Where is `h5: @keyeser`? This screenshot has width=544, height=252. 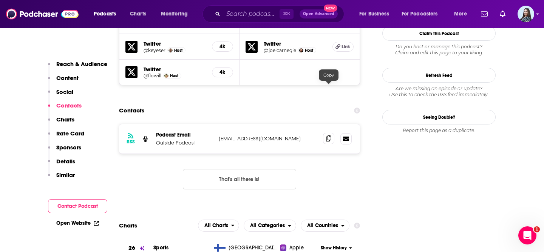 h5: @keyeser is located at coordinates (155, 50).